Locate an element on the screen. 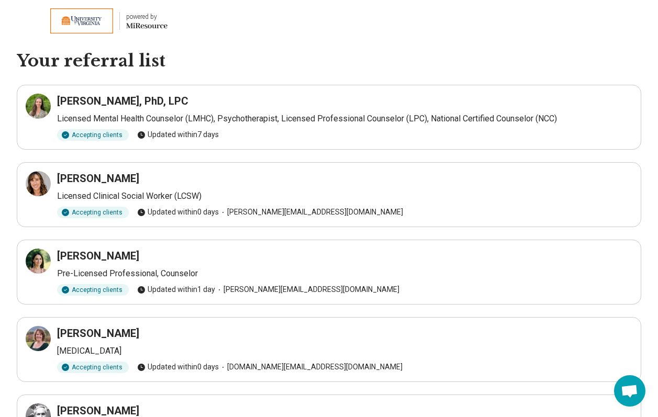  div: Open chat is located at coordinates (630, 391).